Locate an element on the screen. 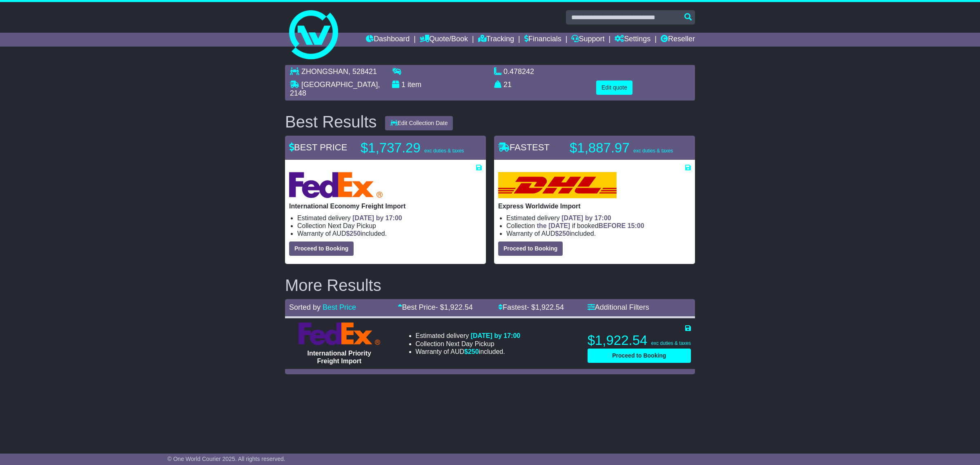 The image size is (980, 465). a: Fastest- $1,922.54 is located at coordinates (531, 308).